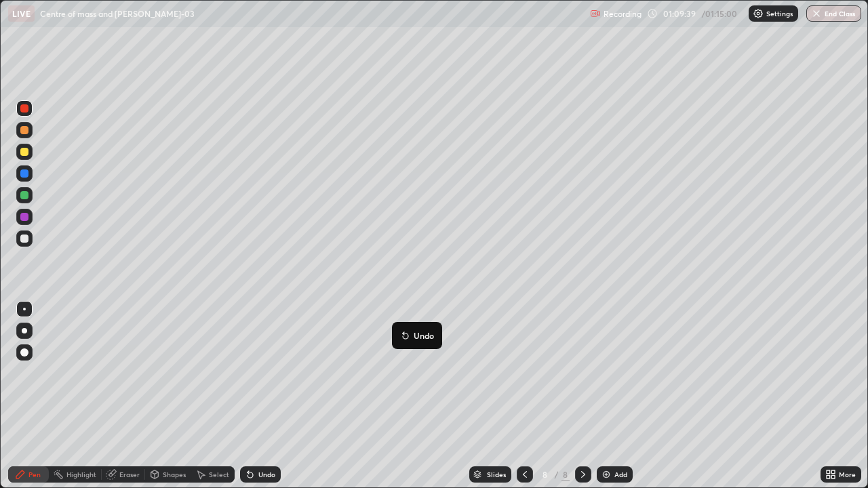  I want to click on button: End Class, so click(833, 14).